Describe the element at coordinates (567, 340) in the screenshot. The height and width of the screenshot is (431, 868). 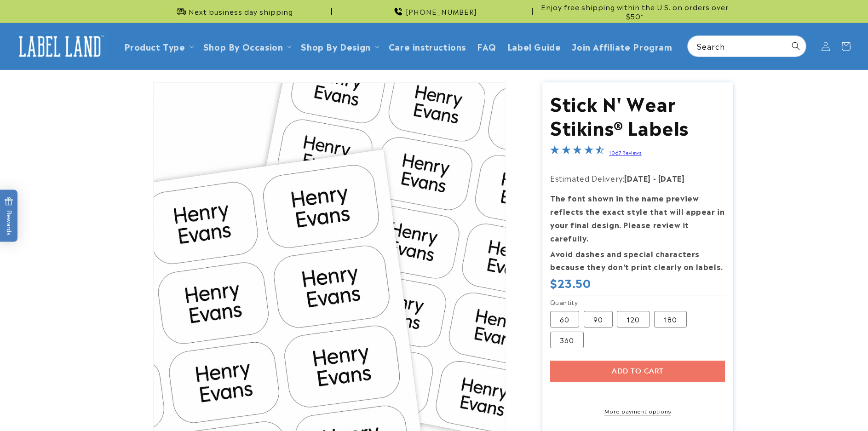
I see `label: 360` at that location.